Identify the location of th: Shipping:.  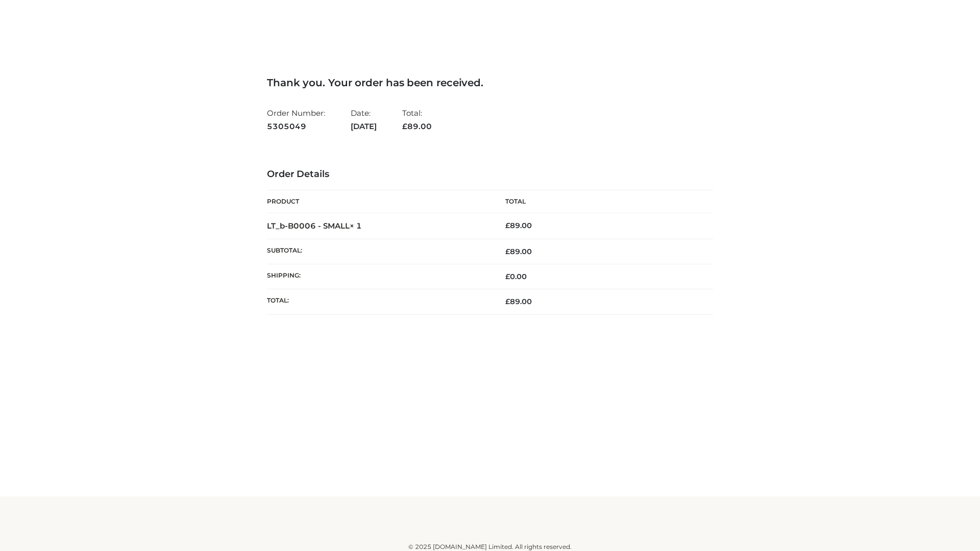
(378, 276).